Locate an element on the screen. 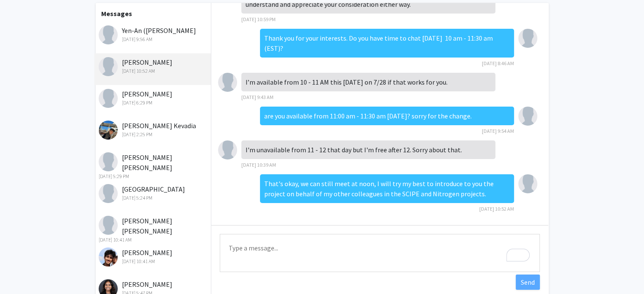 The height and width of the screenshot is (294, 644). img: Deeksha Ramakrishna is located at coordinates (108, 98).